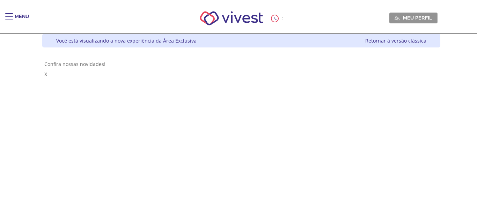  What do you see at coordinates (241, 64) in the screenshot?
I see `div: Confira nossas novidades!` at bounding box center [241, 64].